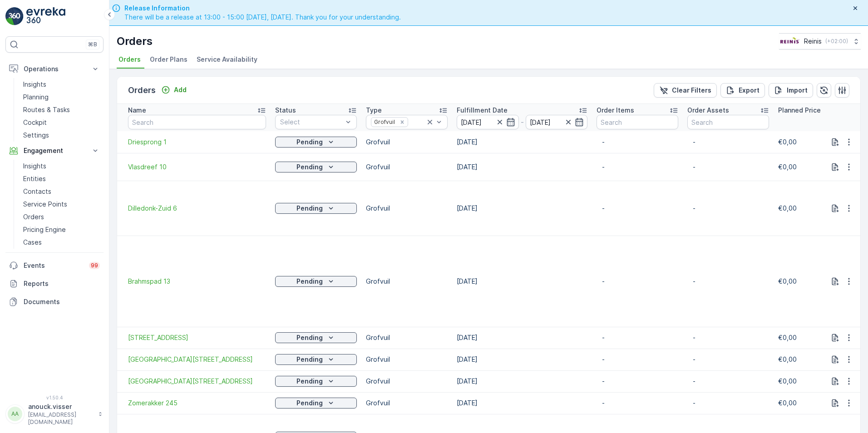  What do you see at coordinates (47, 110) in the screenshot?
I see `p: Routes & Tasks` at bounding box center [47, 110].